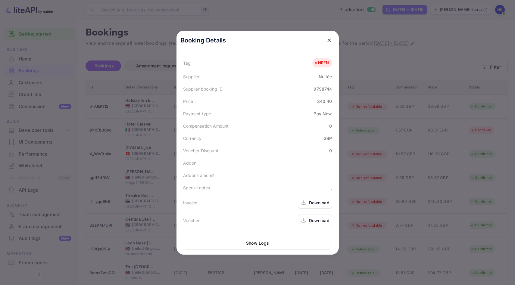 This screenshot has width=515, height=285. I want to click on div: Addon, so click(190, 163).